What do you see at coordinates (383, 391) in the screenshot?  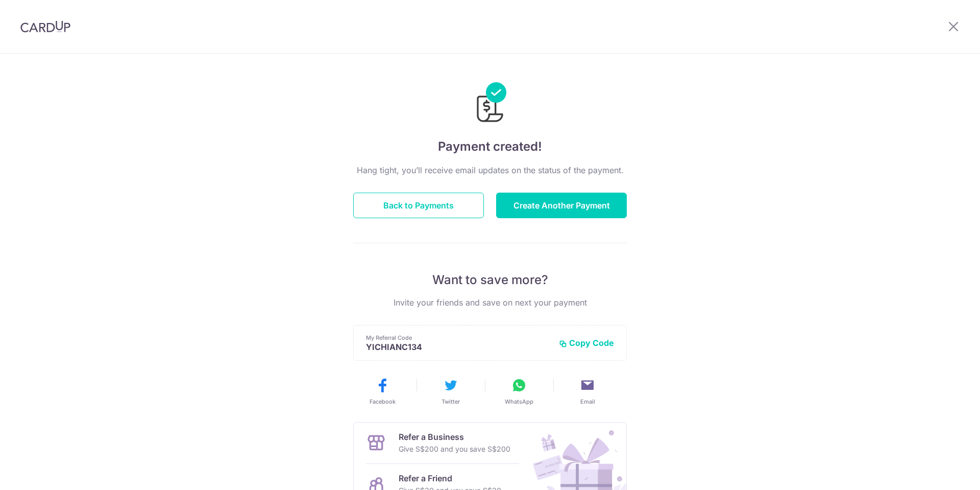 I see `button: Facebook` at bounding box center [383, 391].